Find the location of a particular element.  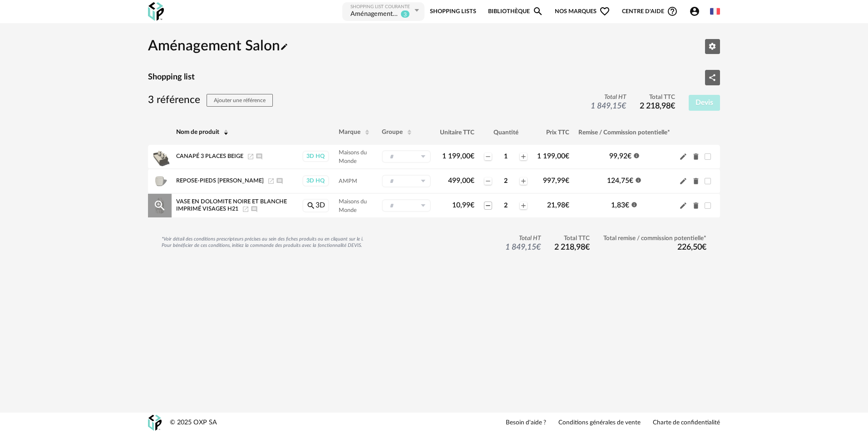

span: Ajouter une référence is located at coordinates (240, 100).